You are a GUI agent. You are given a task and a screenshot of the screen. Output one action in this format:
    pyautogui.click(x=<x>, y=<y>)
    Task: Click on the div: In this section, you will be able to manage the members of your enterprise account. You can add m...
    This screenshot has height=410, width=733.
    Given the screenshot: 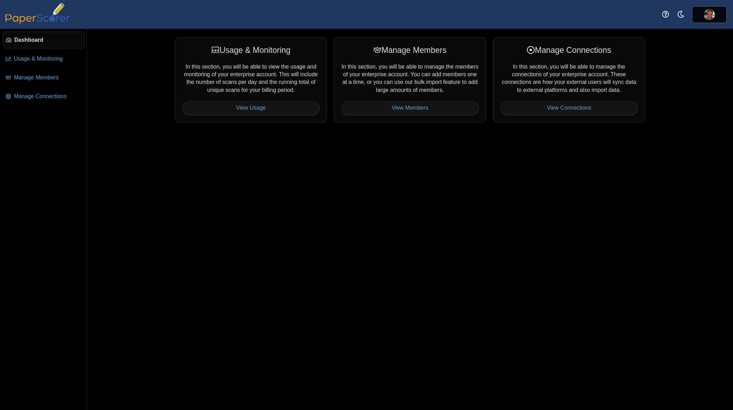 What is the action you would take?
    pyautogui.click(x=410, y=80)
    